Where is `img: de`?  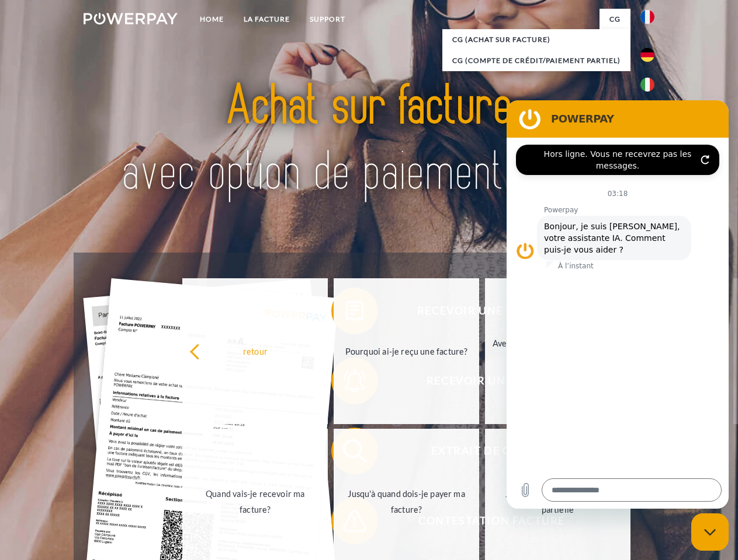
img: de is located at coordinates (647, 55).